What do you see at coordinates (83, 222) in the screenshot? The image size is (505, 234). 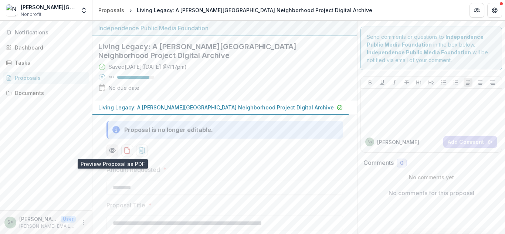 I see `button: More` at bounding box center [83, 222].